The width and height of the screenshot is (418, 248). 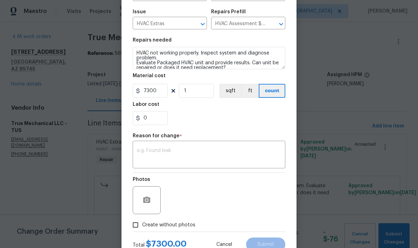 What do you see at coordinates (141, 180) in the screenshot?
I see `h5: Photos` at bounding box center [141, 180].